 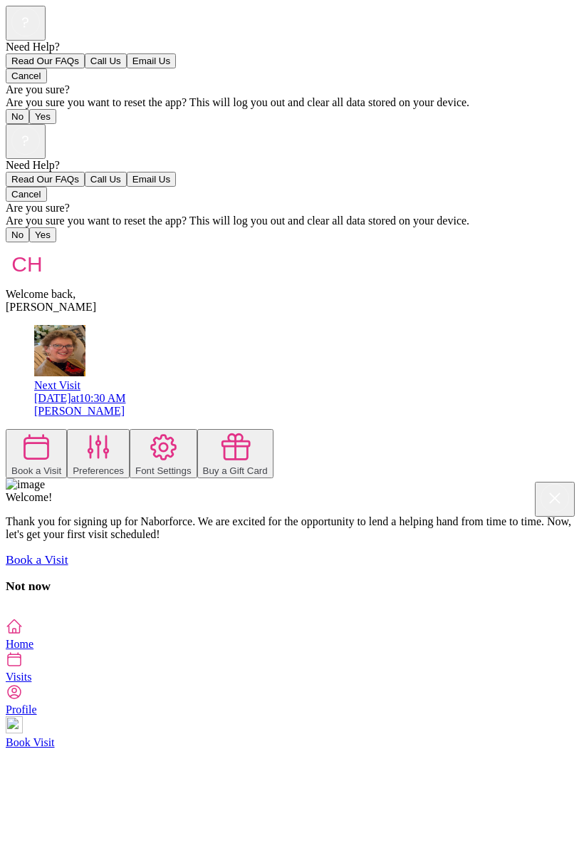 I want to click on button: Buy a Gift Card, so click(x=235, y=453).